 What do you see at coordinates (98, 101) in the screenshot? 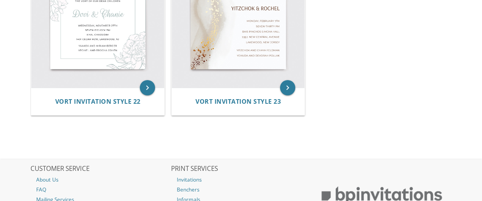
I see `a: Vort Invitation Style 22` at bounding box center [98, 101].